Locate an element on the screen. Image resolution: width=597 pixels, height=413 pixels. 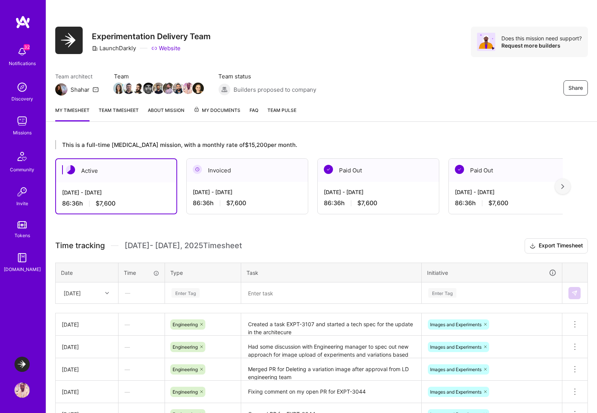
span: Builders proposed to company is located at coordinates (275, 89).